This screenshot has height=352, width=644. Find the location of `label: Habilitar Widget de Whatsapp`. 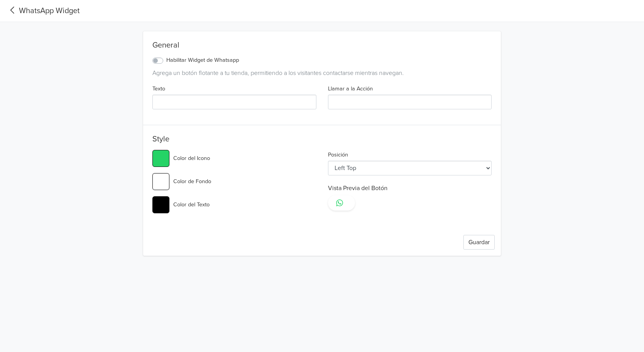

label: Habilitar Widget de Whatsapp is located at coordinates (203, 60).